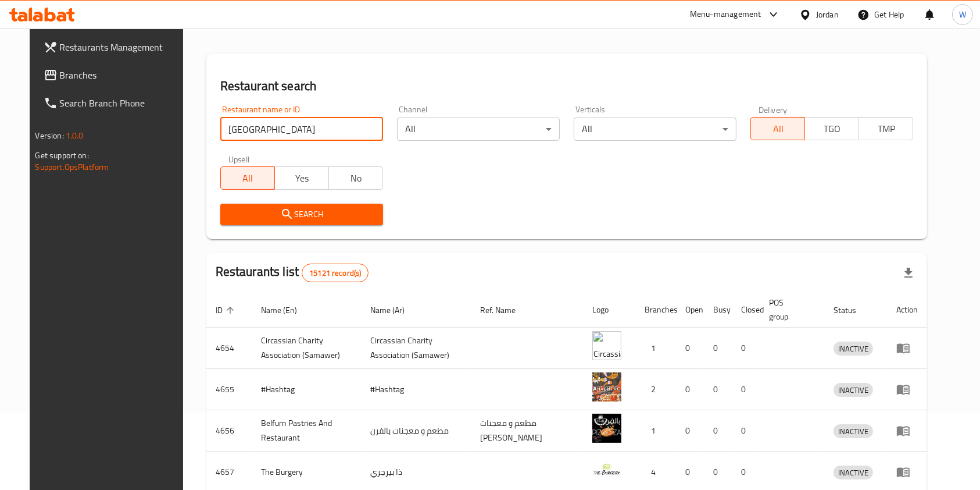 The height and width of the screenshot is (490, 980). I want to click on th: Logo, so click(609, 310).